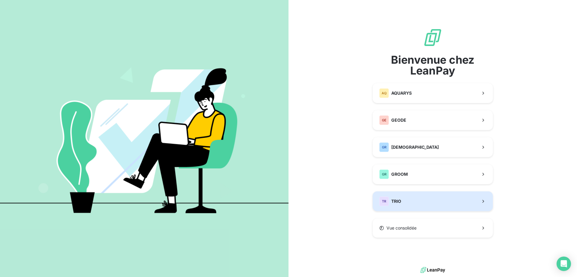 This screenshot has width=577, height=277. Describe the element at coordinates (432, 228) in the screenshot. I see `button: Vue consolidée` at that location.